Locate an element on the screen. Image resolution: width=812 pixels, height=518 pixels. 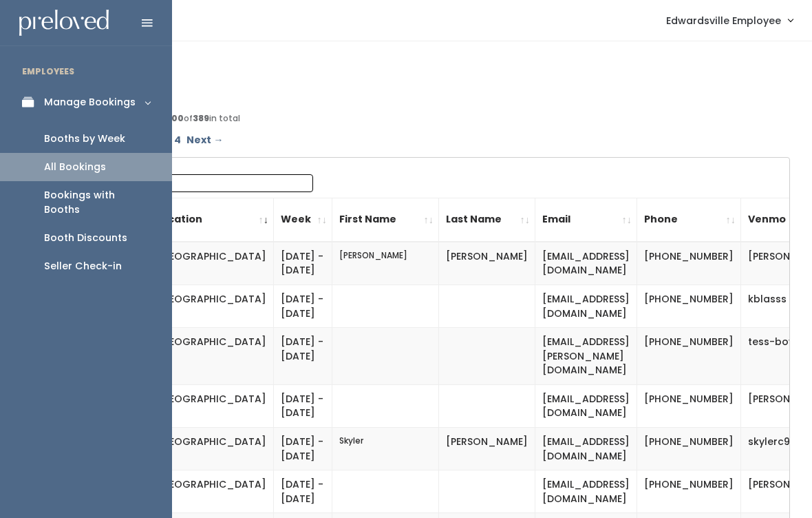
td: Skyler is located at coordinates (385, 449).